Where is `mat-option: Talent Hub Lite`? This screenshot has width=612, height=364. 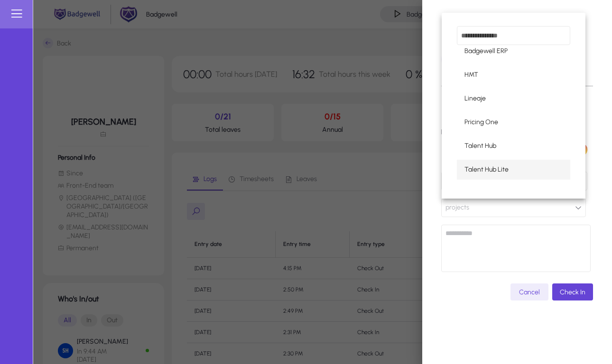
mat-option: Talent Hub Lite is located at coordinates (513, 170).